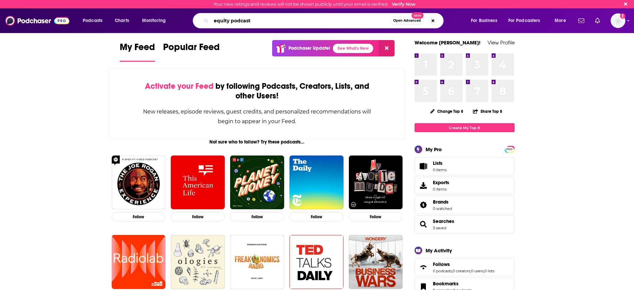  Describe the element at coordinates (315, 4) in the screenshot. I see `div: Your new ratings and reviews will not be shown publicly until your email is verified.` at that location.